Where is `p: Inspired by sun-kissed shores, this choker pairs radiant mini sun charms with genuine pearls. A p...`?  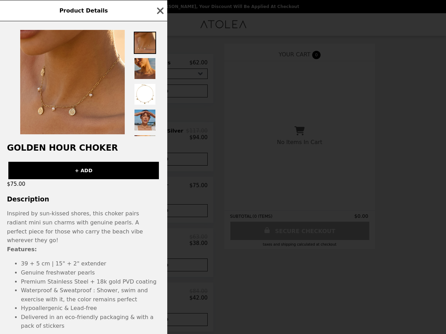 p: Inspired by sun-kissed shores, this choker pairs radiant mini sun charms with genuine pearls. A p... is located at coordinates (75, 227).